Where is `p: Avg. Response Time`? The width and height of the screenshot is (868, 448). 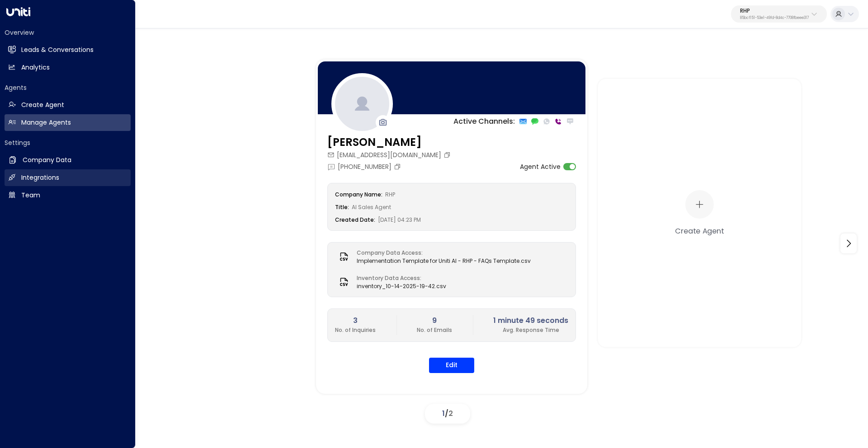 p: Avg. Response Time is located at coordinates (530, 330).